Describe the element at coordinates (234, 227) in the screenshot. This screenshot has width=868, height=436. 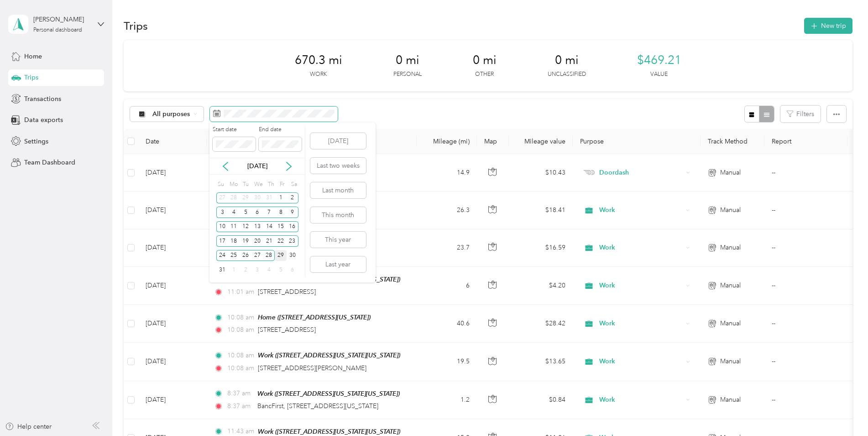
I see `div: 11` at that location.